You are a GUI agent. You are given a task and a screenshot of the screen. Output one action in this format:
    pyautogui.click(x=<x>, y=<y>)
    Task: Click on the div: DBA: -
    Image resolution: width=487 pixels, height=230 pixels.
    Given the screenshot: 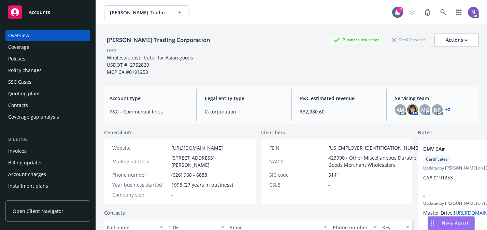 What is the action you would take?
    pyautogui.click(x=113, y=50)
    